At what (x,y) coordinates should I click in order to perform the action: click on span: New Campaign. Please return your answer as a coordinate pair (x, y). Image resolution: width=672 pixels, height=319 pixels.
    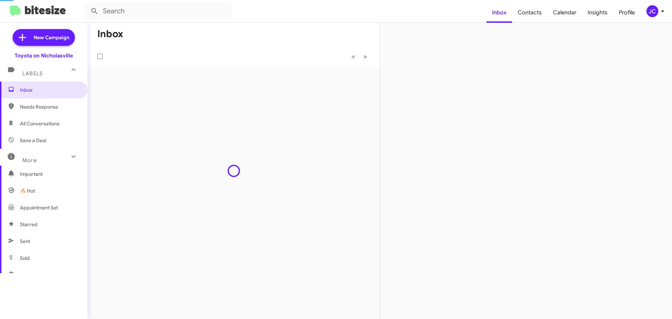
    Looking at the image, I should click on (51, 37).